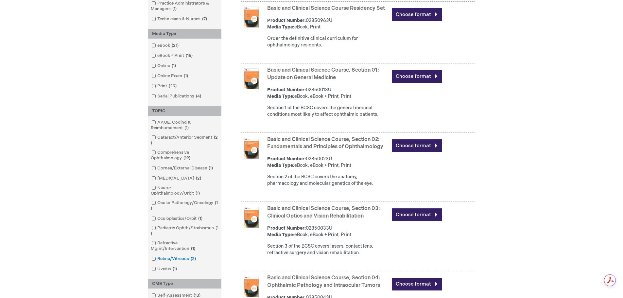  What do you see at coordinates (185, 34) in the screenshot?
I see `div: Media Type` at bounding box center [185, 34].